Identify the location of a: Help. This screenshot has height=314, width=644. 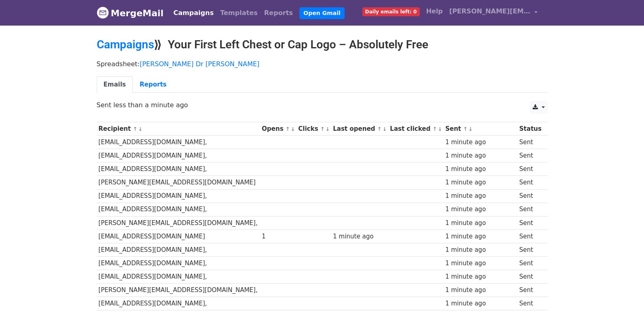
(435, 11).